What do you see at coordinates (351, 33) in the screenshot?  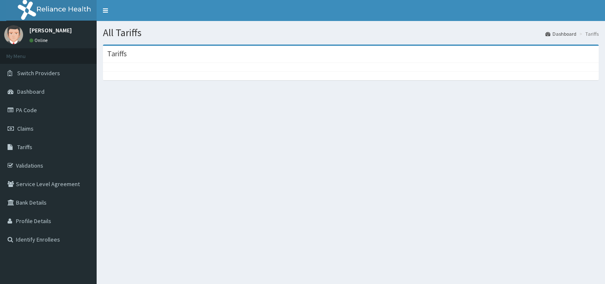 I see `h1: All Tariffs` at bounding box center [351, 33].